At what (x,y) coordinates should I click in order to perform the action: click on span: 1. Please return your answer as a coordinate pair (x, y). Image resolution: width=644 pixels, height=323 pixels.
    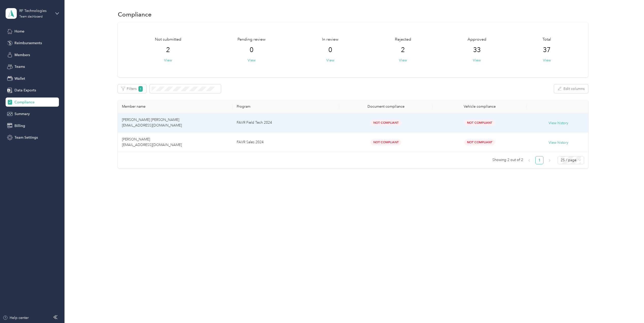
    Looking at the image, I should click on (141, 89).